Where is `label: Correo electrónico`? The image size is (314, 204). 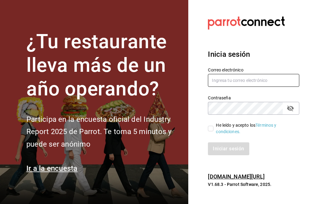 label: Correo electrónico is located at coordinates (253, 70).